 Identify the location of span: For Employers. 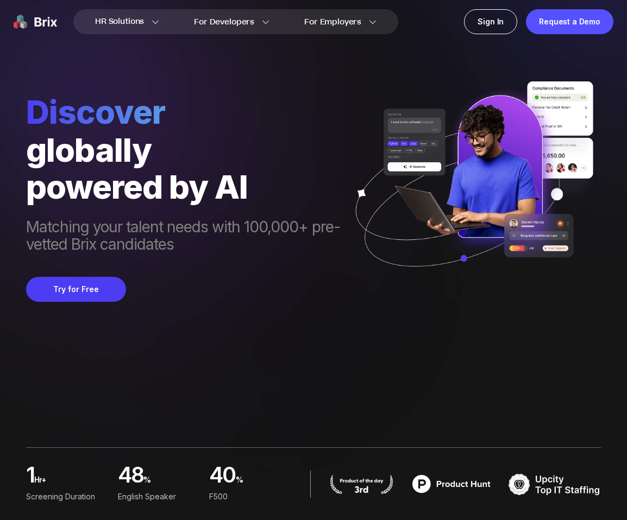
(332, 22).